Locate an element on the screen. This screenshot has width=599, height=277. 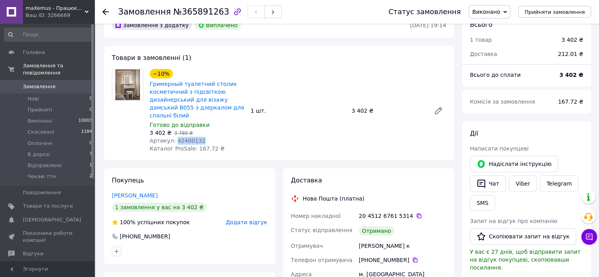
span: Статус відправлення is located at coordinates (322, 230).